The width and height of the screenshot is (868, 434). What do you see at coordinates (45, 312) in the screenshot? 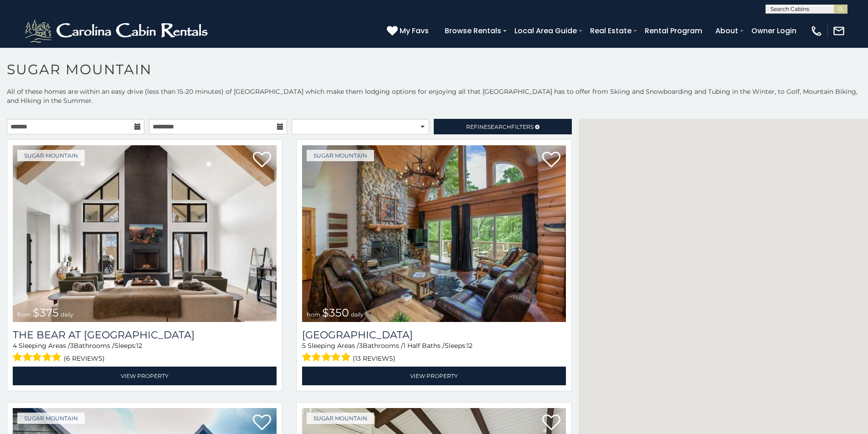
I see `span: $375` at bounding box center [45, 312].